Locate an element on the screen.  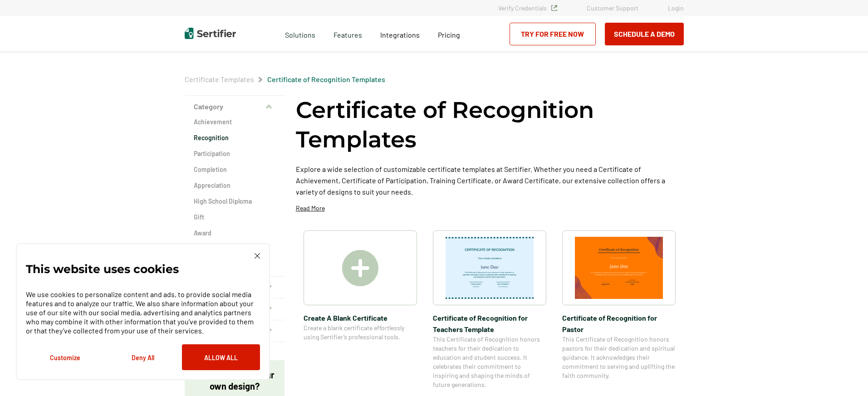
a: Participation is located at coordinates (234, 153).